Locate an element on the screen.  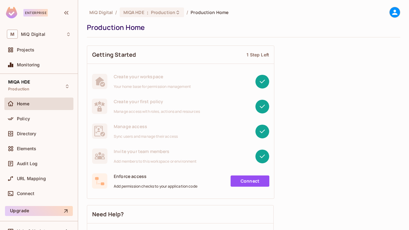
span: Connect is located at coordinates (26, 194).